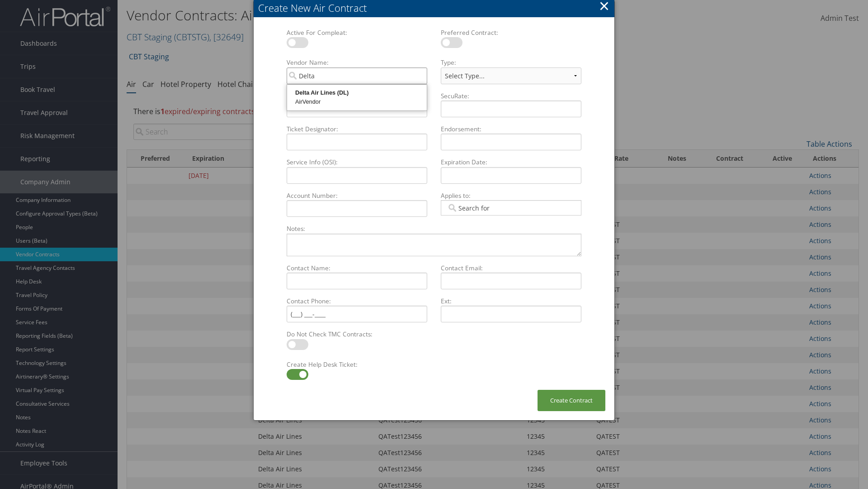 Image resolution: width=868 pixels, height=489 pixels. I want to click on textarea: Notes:, so click(434, 245).